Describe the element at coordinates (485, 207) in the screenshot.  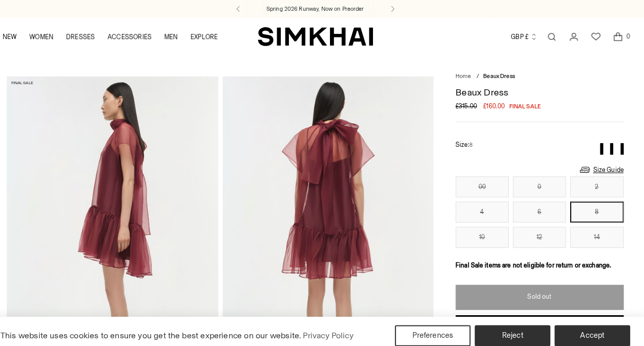
I see `button: 4` at that location.